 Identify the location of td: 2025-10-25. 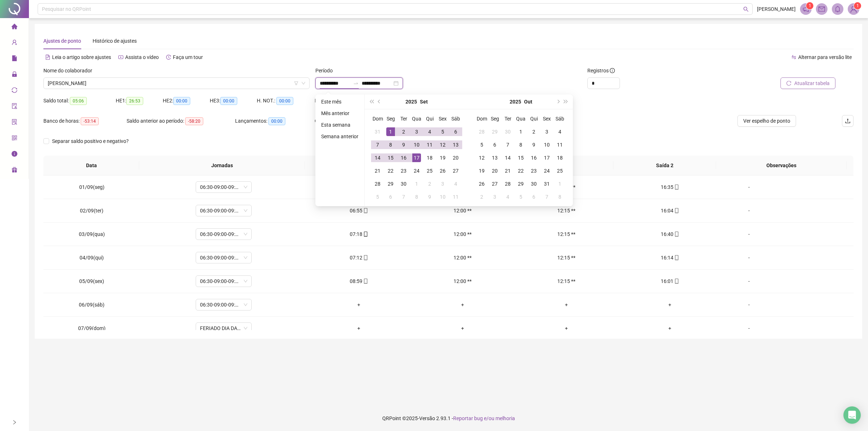
(560, 171).